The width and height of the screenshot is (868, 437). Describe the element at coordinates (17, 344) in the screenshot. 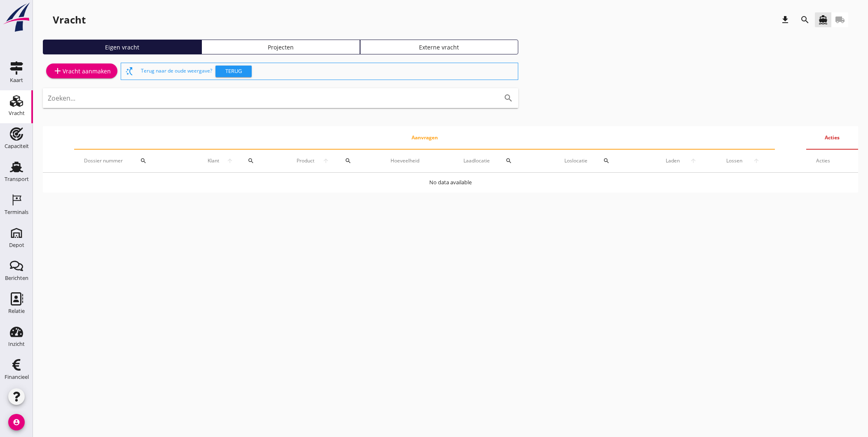

I see `div: Inzicht` at that location.